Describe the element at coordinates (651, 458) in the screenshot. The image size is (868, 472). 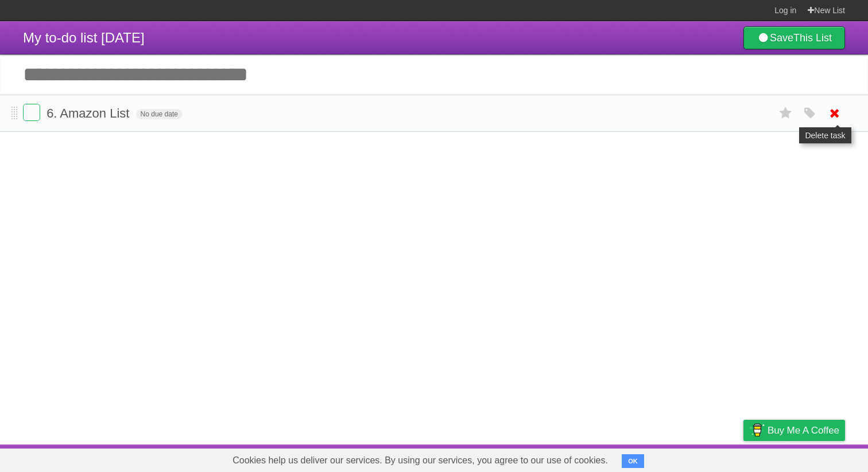
I see `a: Developers` at that location.